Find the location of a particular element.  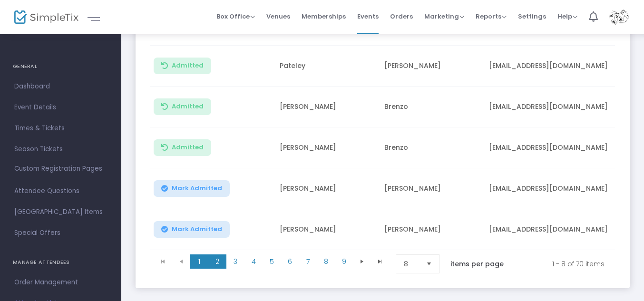

span: Page 7 is located at coordinates (308, 261).